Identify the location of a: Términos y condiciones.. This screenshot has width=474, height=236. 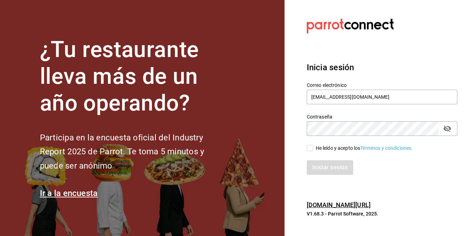
(386, 148).